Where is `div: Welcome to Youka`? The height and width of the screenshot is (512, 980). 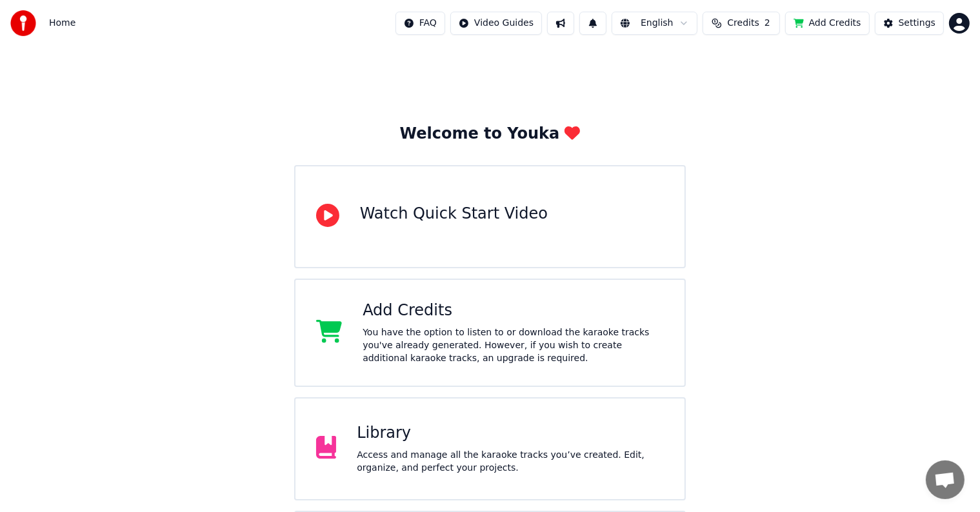 div: Welcome to Youka is located at coordinates (491, 134).